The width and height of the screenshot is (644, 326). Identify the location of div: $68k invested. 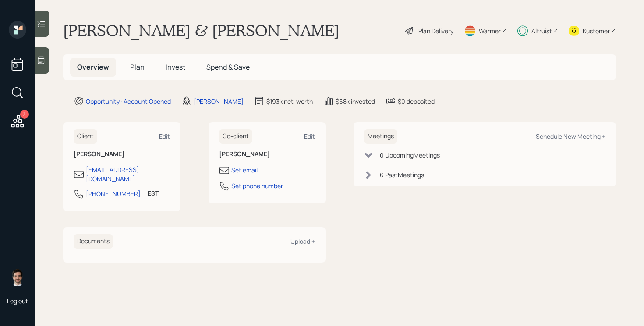
(355, 101).